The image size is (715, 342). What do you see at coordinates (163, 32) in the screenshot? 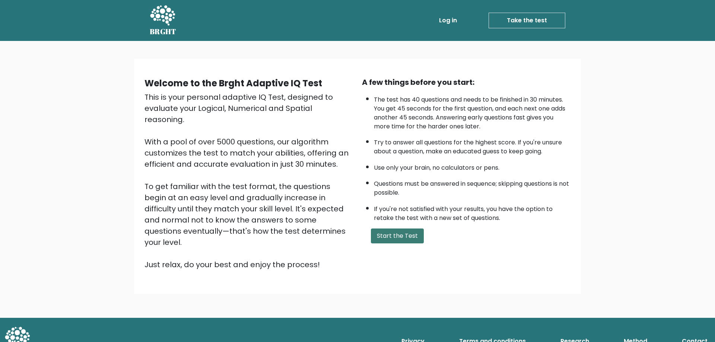
I see `h5: BRGHT` at bounding box center [163, 32].